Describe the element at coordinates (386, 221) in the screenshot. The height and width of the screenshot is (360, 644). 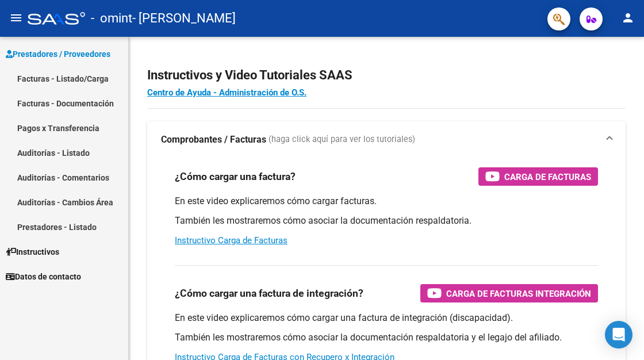
I see `p: También les mostraremos cómo asociar la documentación respaldatoria.` at that location.